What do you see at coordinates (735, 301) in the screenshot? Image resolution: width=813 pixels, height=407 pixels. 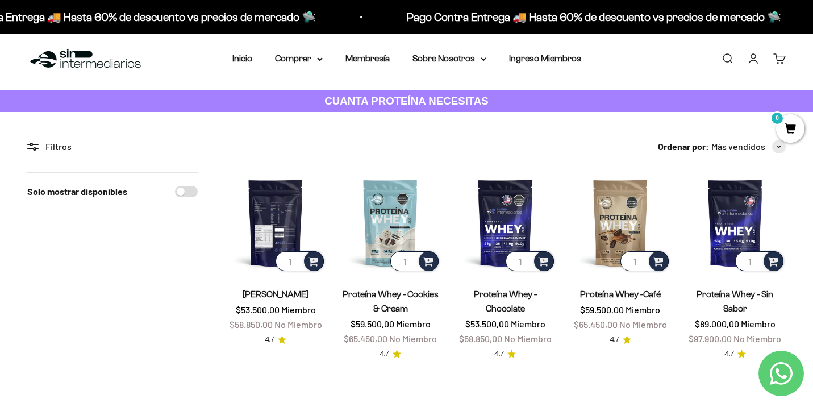 I see `a: Proteína Whey - Sin Sabor` at bounding box center [735, 301].